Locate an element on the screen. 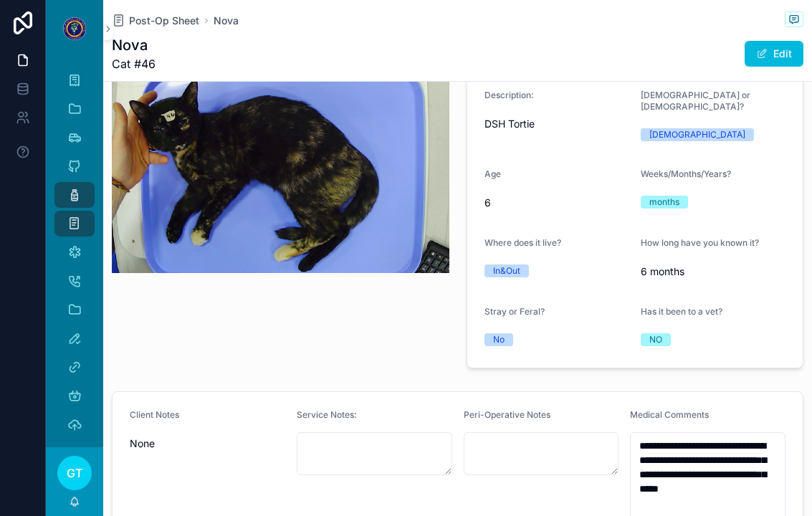 Image resolution: width=812 pixels, height=516 pixels. span: Post-Op Sheet is located at coordinates (164, 21).